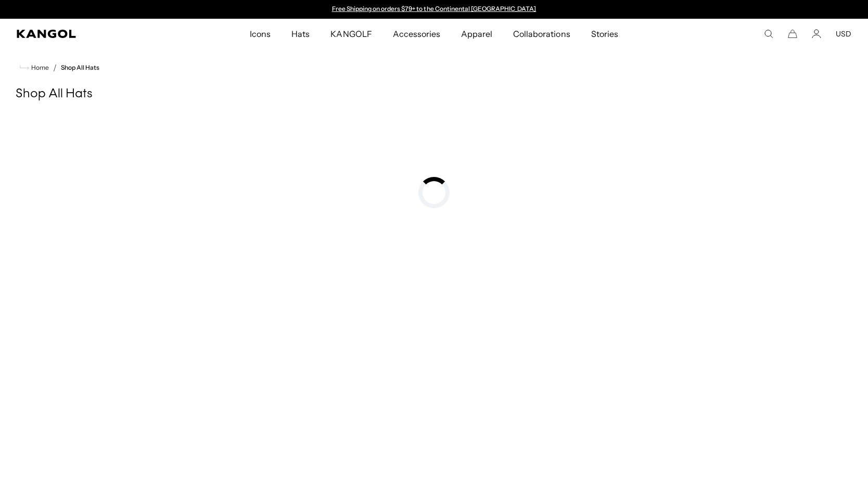  Describe the element at coordinates (80, 68) in the screenshot. I see `a: Shop All Hats` at that location.